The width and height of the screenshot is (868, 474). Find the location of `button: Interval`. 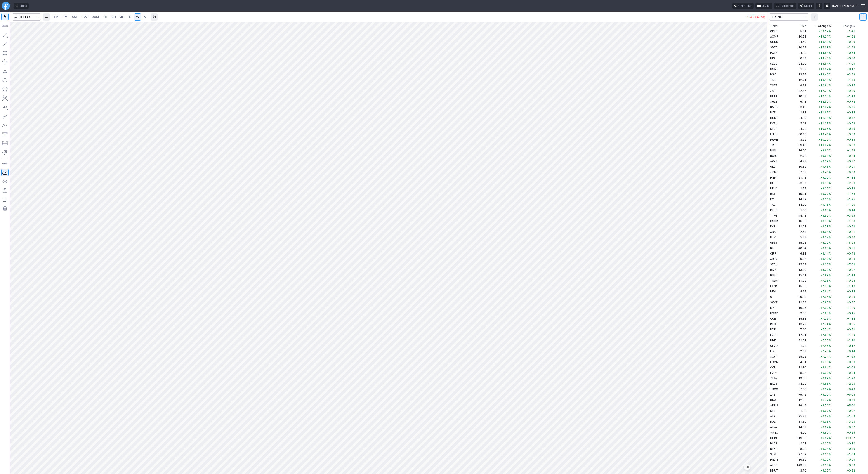

button: Interval is located at coordinates (47, 17).